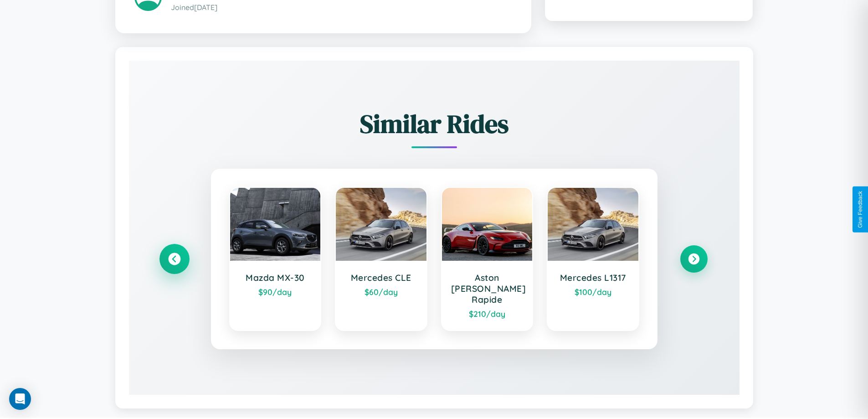  I want to click on h3: Mercedes L1317, so click(593, 278).